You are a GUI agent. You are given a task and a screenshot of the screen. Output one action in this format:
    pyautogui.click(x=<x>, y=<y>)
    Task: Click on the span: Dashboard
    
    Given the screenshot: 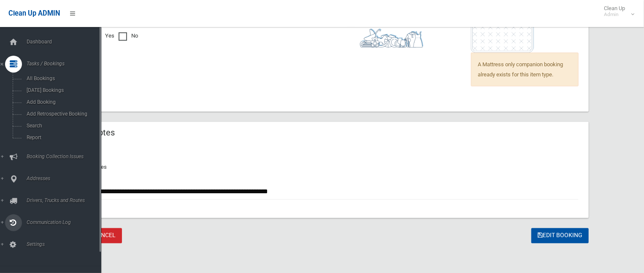 What is the action you would take?
    pyautogui.click(x=66, y=42)
    